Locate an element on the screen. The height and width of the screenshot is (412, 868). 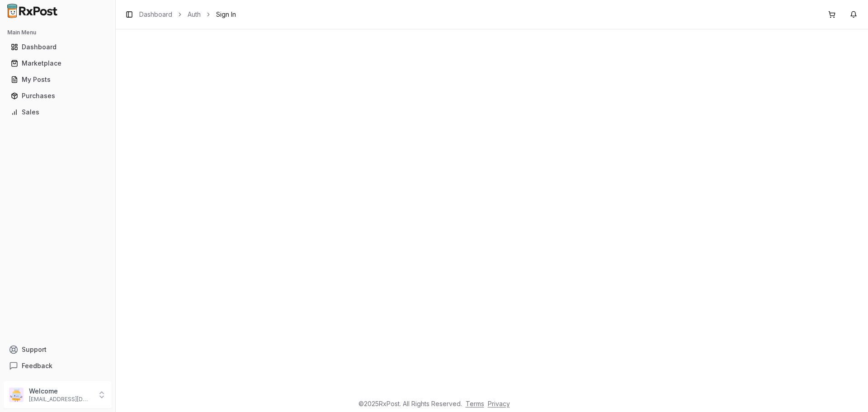
div: Sales is located at coordinates (58, 112).